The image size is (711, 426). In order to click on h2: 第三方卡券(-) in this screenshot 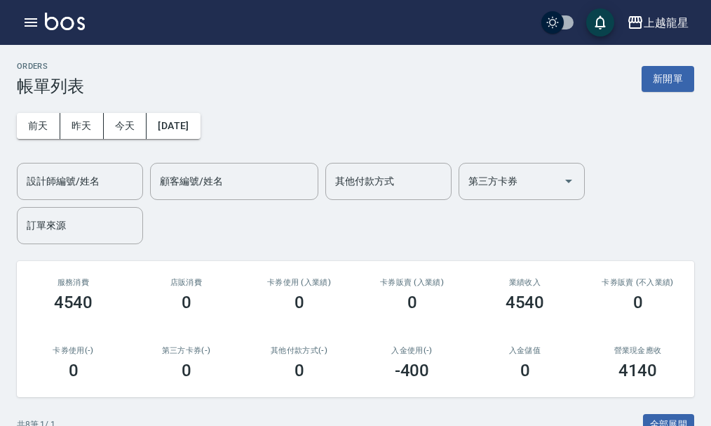, I will do `click(186, 350)`.